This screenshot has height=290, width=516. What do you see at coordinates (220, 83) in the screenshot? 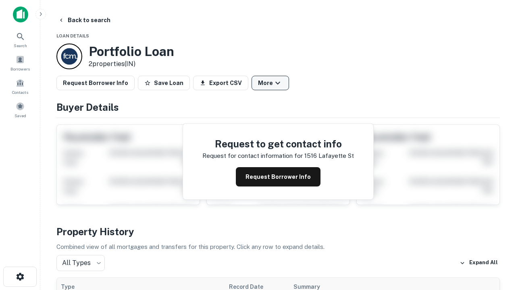
I see `button: Export CSV` at bounding box center [220, 83].